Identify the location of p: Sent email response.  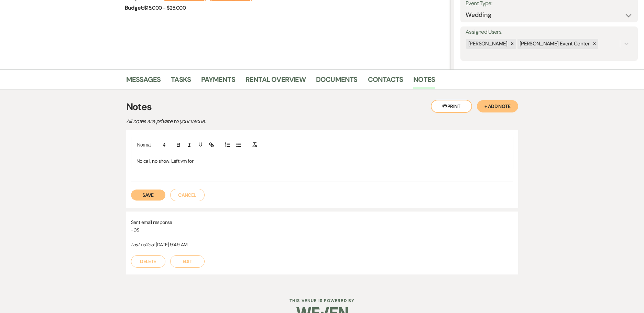
(322, 222).